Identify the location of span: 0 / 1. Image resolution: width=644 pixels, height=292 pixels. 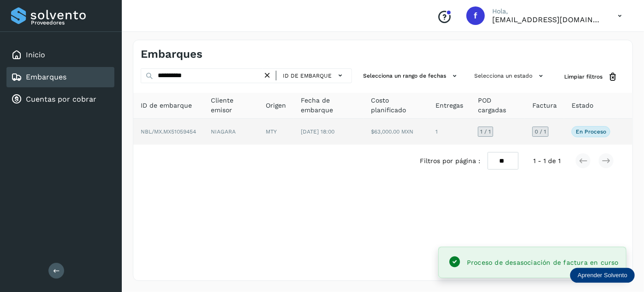
(540, 132).